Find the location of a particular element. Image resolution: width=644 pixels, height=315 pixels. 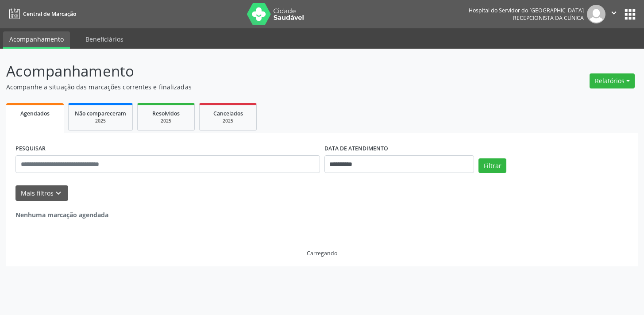

span: Agendados is located at coordinates (35, 113).